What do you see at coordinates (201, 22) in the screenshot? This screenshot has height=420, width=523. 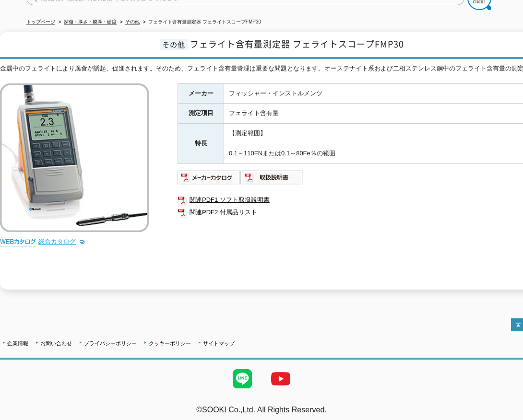 I see `li: フェライト含有量測定器 フェライトスコープFMP30` at bounding box center [201, 22].